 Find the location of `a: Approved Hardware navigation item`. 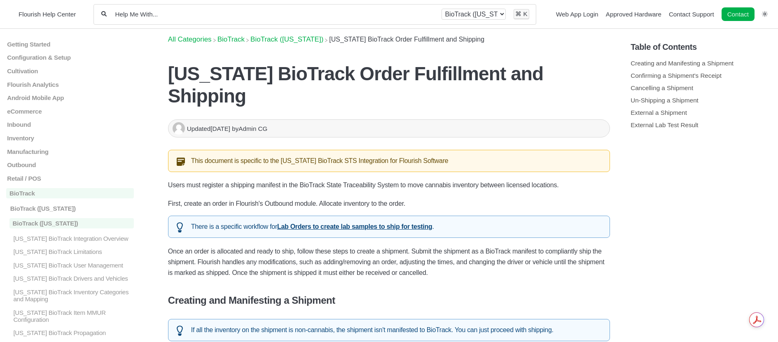

a: Approved Hardware navigation item is located at coordinates (633, 14).